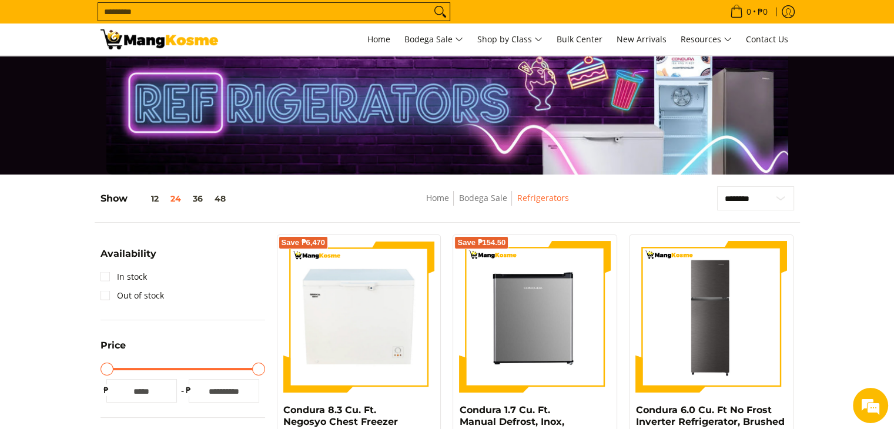  Describe the element at coordinates (706, 39) in the screenshot. I see `a: Resources` at that location.